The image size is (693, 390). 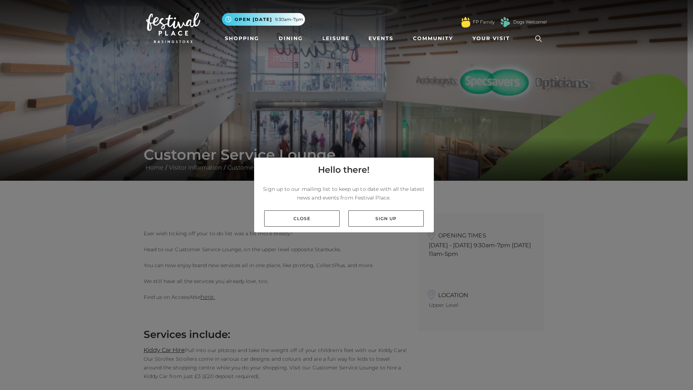 I want to click on p: Sign up to our mailing list to keep up to date with all the latest news and events from Festival ..., so click(x=344, y=193).